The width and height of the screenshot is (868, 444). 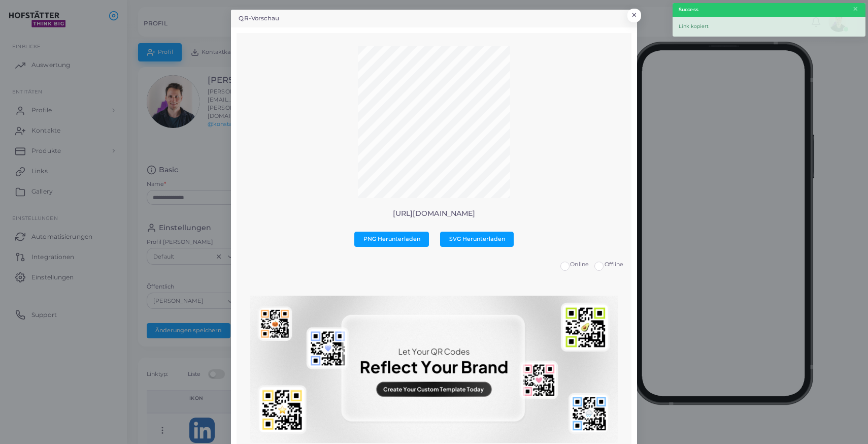 I want to click on button: SVG Herunterladen, so click(x=477, y=239).